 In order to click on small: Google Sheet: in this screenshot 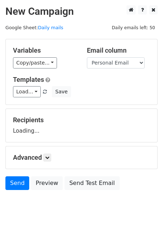, I will do `click(34, 27)`.